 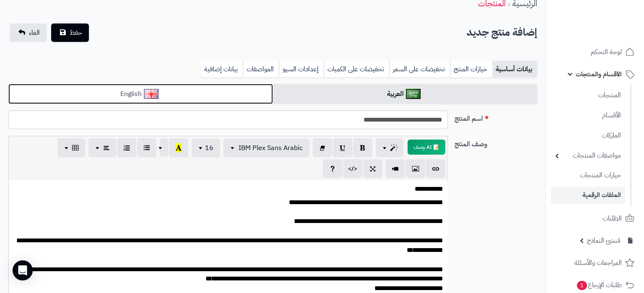 What do you see at coordinates (23, 270) in the screenshot?
I see `div: Open Intercom Messenger` at bounding box center [23, 270].